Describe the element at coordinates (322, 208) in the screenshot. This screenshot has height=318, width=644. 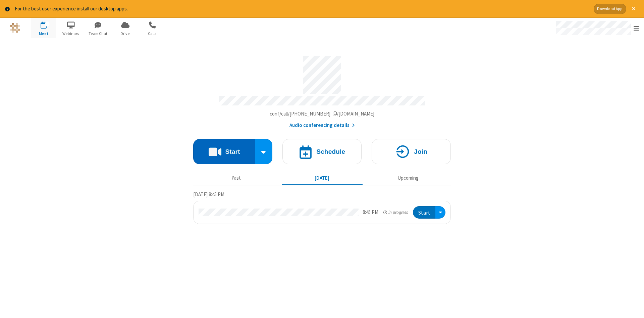
I see `section: Today's Meetings` at that location.